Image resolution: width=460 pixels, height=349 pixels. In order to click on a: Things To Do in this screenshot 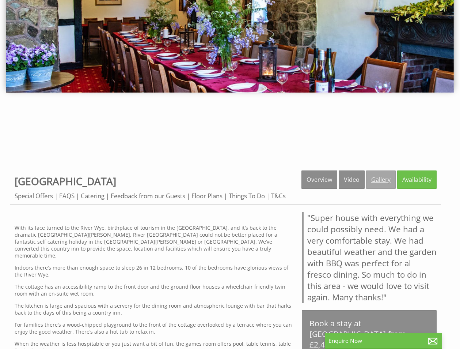, I will do `click(247, 196)`.